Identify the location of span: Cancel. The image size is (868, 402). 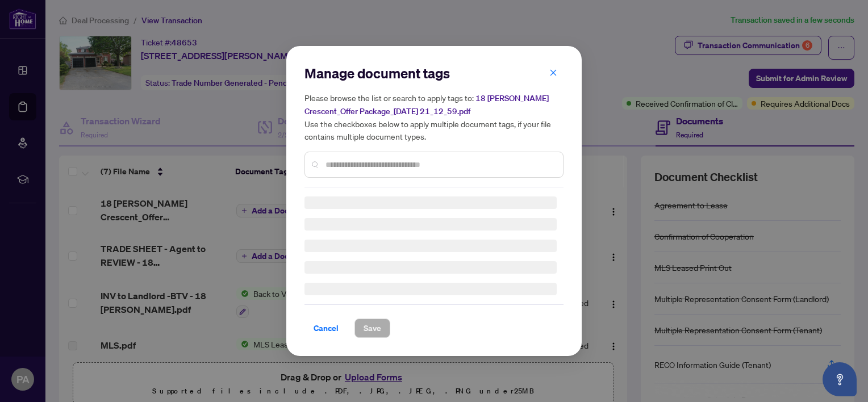
(326, 329).